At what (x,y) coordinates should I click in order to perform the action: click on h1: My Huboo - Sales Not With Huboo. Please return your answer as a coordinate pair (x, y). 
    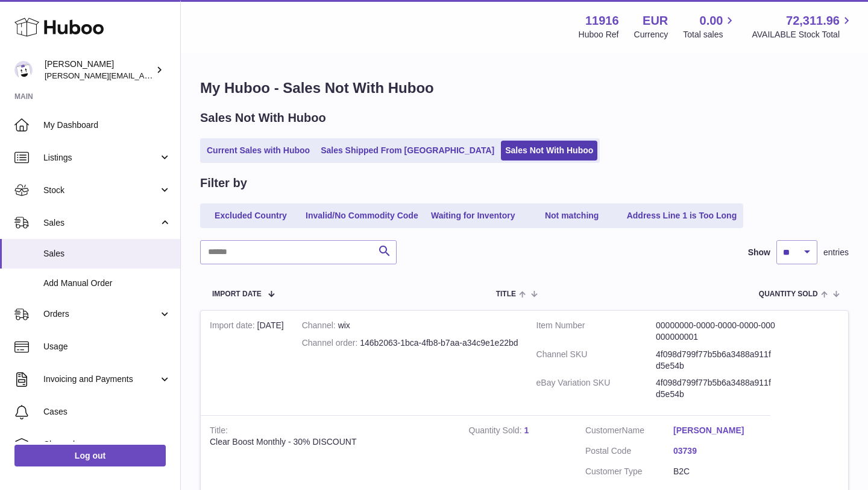
    Looking at the image, I should click on (525, 88).